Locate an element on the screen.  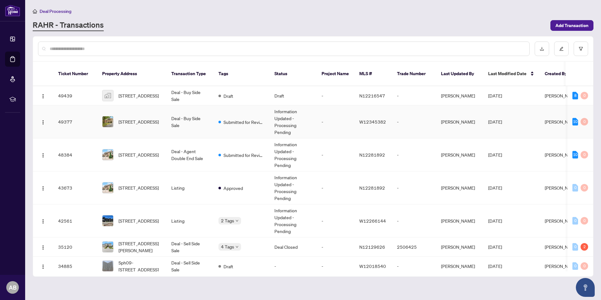
span: Deal Processing is located at coordinates (55, 11).